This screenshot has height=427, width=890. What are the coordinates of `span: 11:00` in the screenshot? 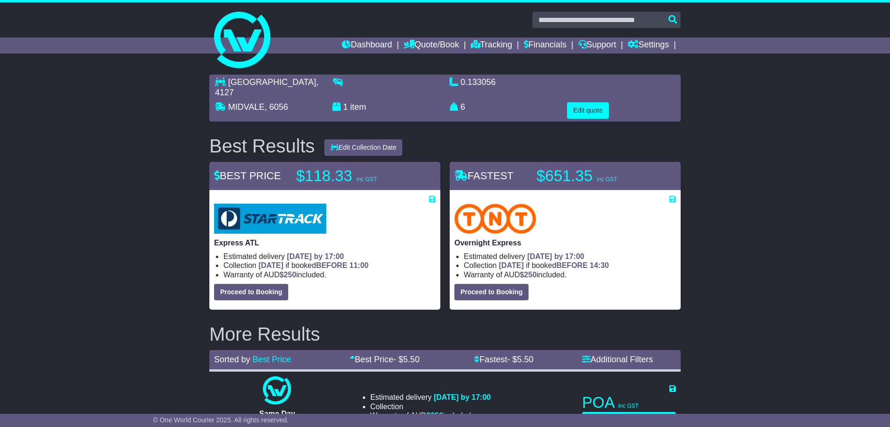 It's located at (358, 265).